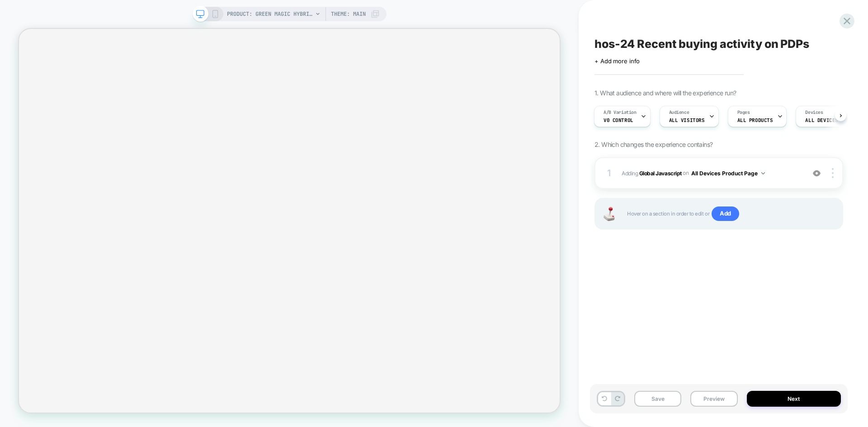 Image resolution: width=868 pixels, height=427 pixels. What do you see at coordinates (755, 120) in the screenshot?
I see `span: ALL PRODUCTS` at bounding box center [755, 120].